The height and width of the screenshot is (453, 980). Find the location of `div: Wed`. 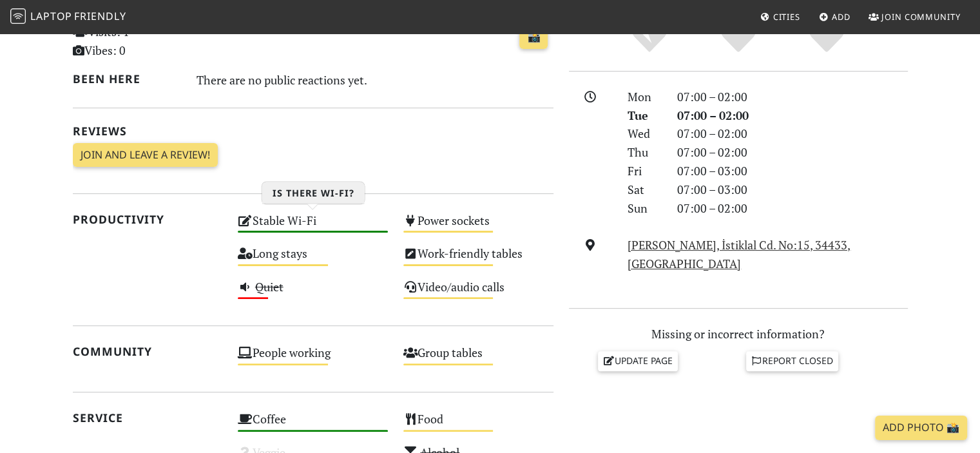

div: Wed is located at coordinates (644, 133).